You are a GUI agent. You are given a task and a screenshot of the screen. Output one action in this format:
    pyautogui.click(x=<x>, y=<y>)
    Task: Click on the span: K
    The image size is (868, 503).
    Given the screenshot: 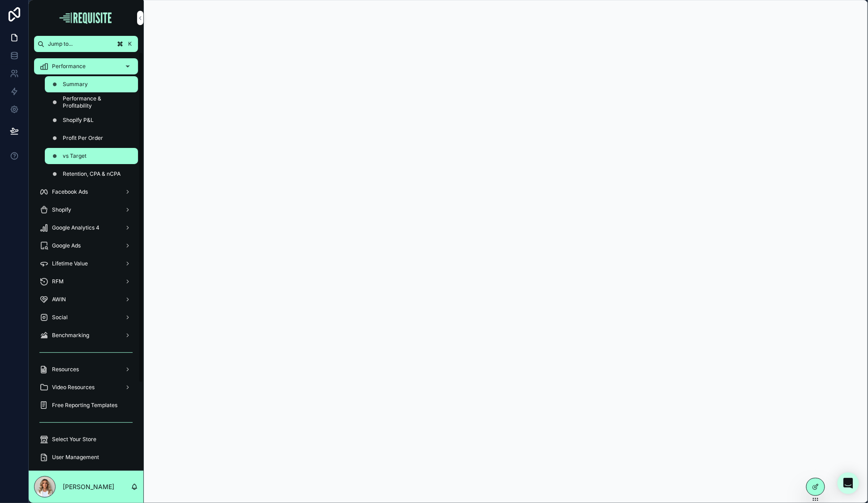 What is the action you would take?
    pyautogui.click(x=130, y=44)
    